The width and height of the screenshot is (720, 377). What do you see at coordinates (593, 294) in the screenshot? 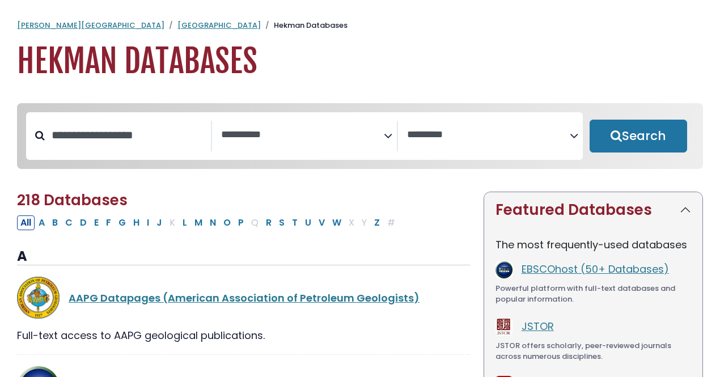
I see `div: Powerful platform with full-text databases and popular information.` at bounding box center [593, 294].